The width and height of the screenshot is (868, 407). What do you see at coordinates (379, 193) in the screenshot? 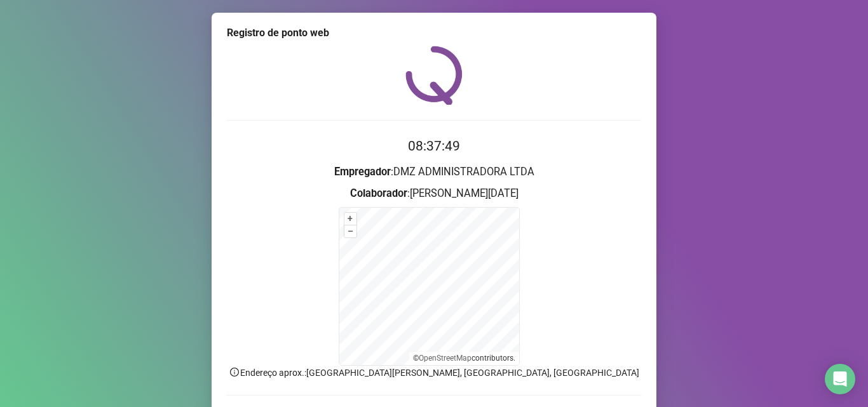
I see `strong: Colaborador` at bounding box center [379, 193].